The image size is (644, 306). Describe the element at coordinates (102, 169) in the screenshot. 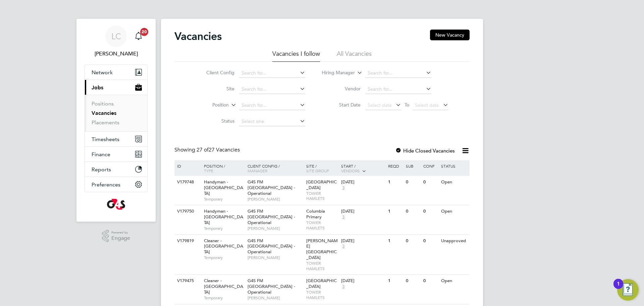

I see `span: Reports` at that location.